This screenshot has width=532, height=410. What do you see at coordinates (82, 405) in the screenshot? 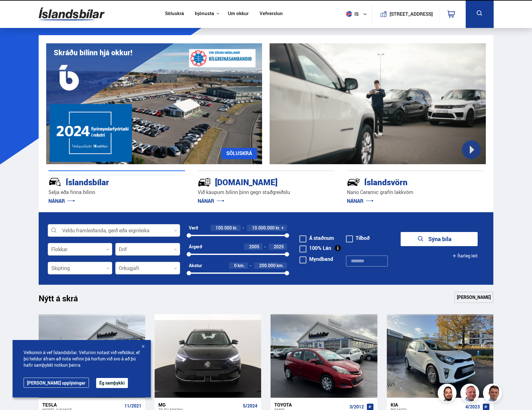
I see `div: Tesla` at bounding box center [82, 405].